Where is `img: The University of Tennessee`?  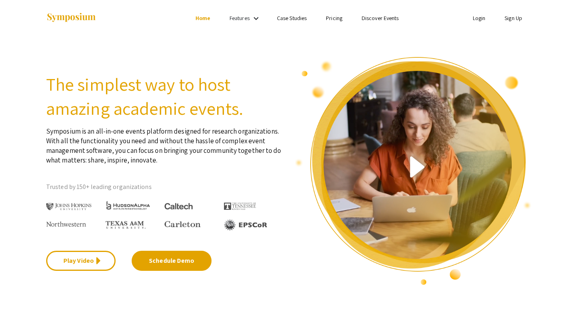
img: The University of Tennessee is located at coordinates (240, 206).